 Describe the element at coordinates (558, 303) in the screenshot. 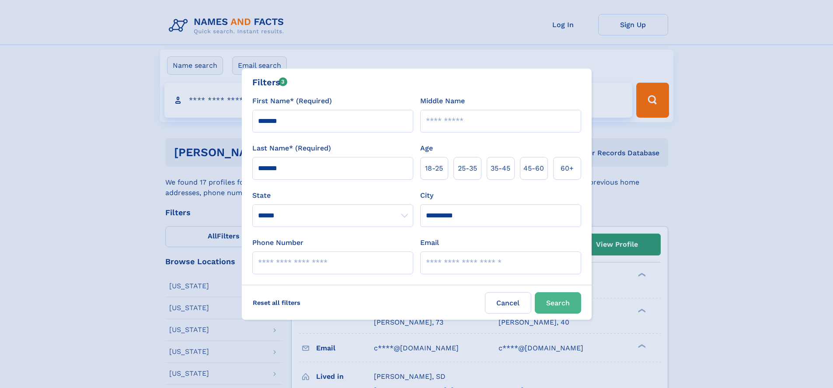

I see `button: Search` at that location.